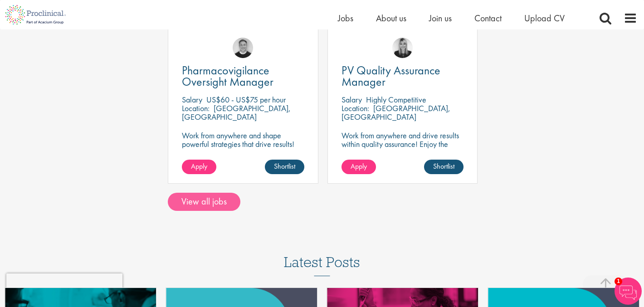 The height and width of the screenshot is (307, 644). Describe the element at coordinates (322, 265) in the screenshot. I see `h3: Latest Posts` at that location.